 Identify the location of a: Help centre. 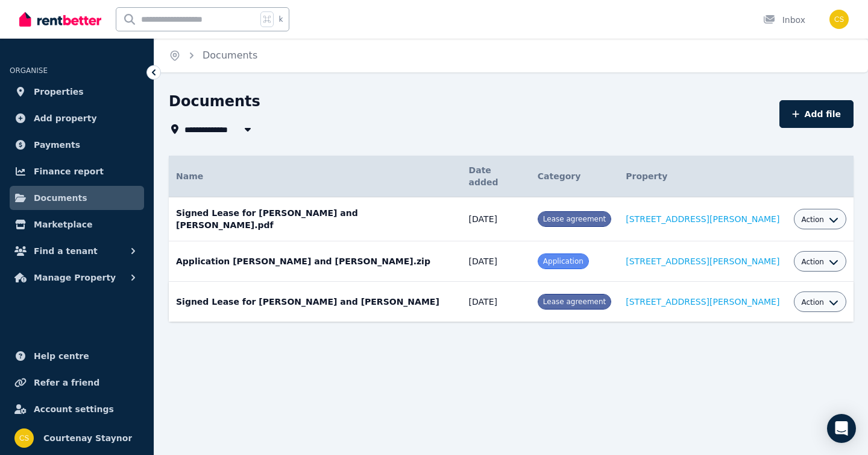
(77, 356).